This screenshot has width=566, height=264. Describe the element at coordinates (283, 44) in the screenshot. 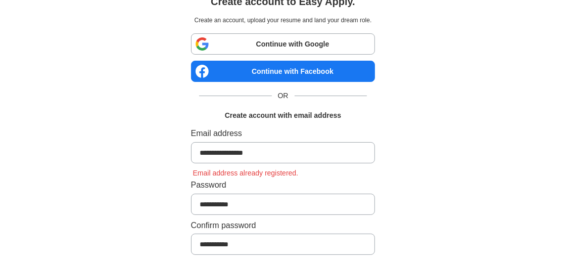

I see `a: Continue with Google` at that location.